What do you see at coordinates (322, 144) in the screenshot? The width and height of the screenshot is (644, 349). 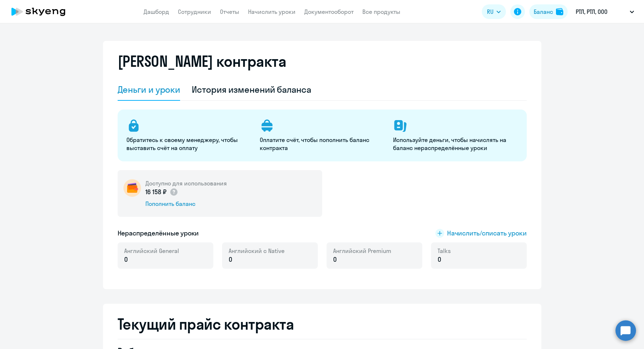 I see `p: Оплатите счёт, чтобы пополнить баланс контракта` at bounding box center [322, 144].